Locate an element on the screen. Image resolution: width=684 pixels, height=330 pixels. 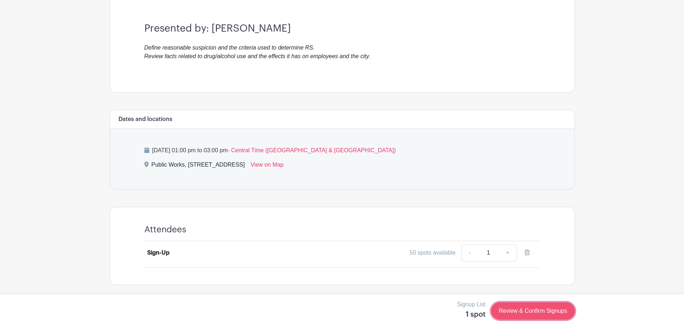
h5: 1 spot is located at coordinates (471, 315).